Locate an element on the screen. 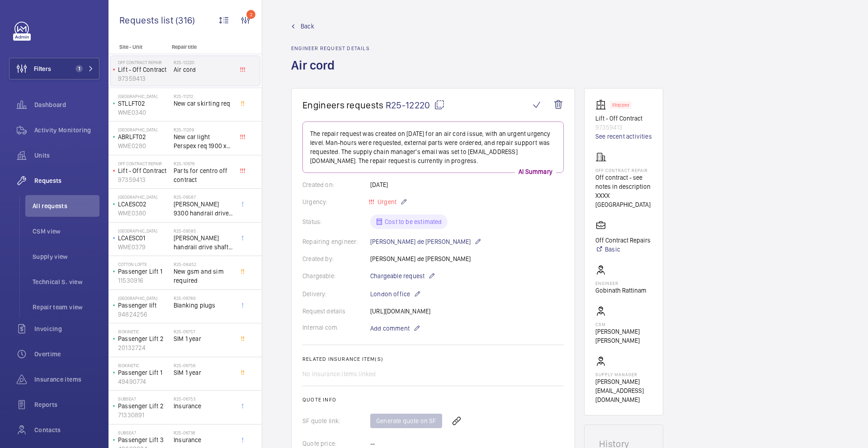 The image size is (868, 448). img: elevator.svg is located at coordinates (602, 105).